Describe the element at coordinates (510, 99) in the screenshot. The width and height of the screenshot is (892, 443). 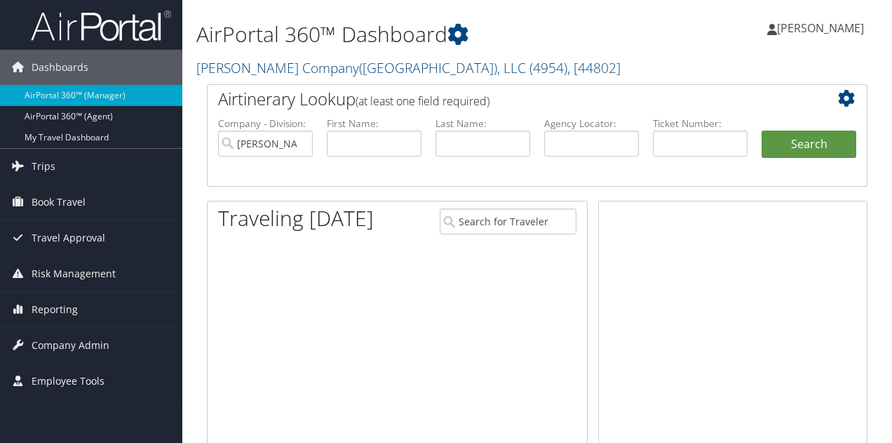
I see `h2: Airtinerary Lookup` at that location.